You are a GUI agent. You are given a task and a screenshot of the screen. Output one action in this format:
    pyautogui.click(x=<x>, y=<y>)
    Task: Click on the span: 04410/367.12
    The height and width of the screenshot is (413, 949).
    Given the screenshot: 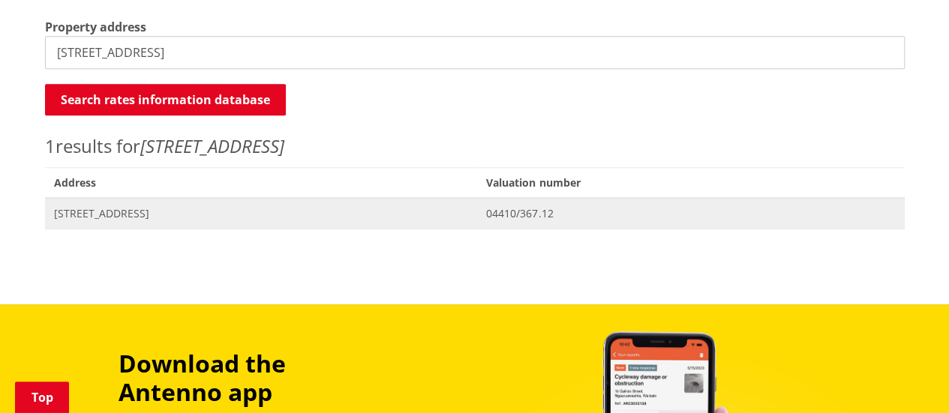 What is the action you would take?
    pyautogui.click(x=690, y=214)
    